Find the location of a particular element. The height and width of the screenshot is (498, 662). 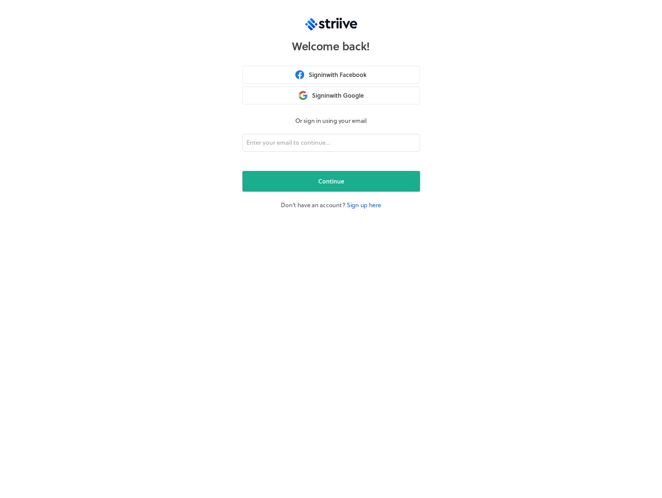

a: Sign up here is located at coordinates (364, 205).